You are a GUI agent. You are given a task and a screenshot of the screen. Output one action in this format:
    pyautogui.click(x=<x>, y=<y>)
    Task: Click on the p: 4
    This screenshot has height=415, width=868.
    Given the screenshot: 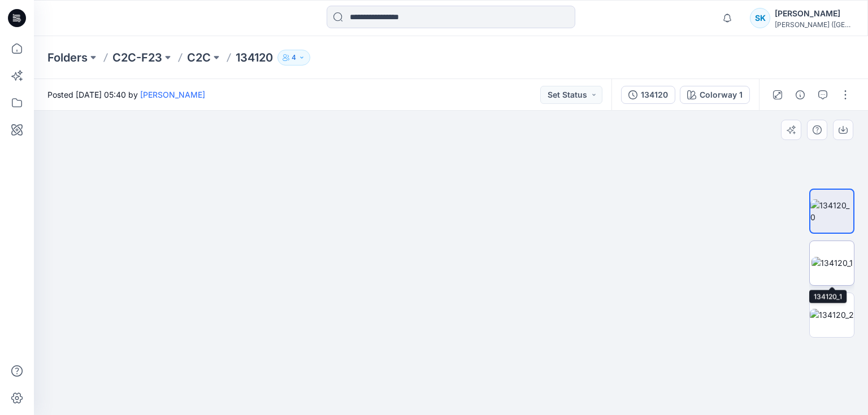 What is the action you would take?
    pyautogui.click(x=294, y=58)
    